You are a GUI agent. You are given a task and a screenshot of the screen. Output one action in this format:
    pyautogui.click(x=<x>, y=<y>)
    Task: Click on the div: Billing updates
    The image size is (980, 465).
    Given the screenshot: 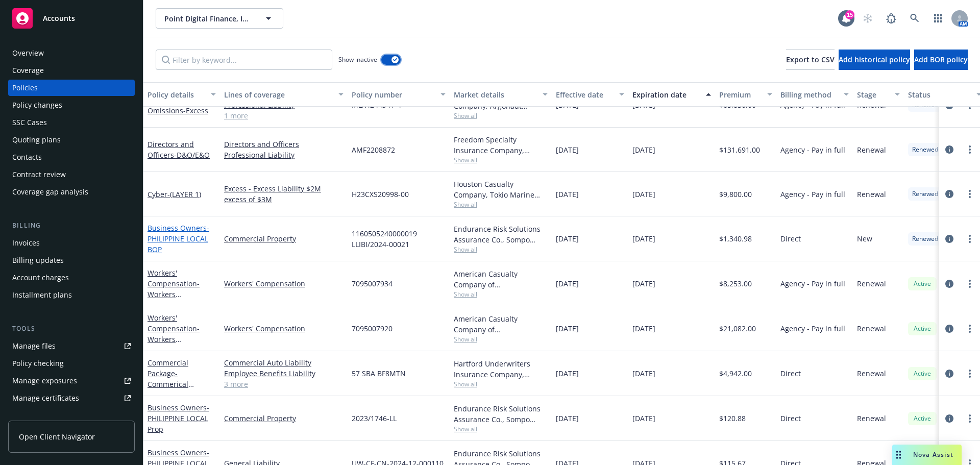 What is the action you would take?
    pyautogui.click(x=38, y=260)
    